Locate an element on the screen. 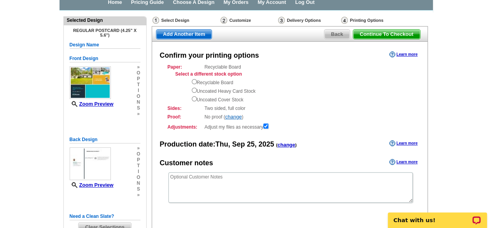 This screenshot has width=492, height=228. span: 2025 is located at coordinates (267, 144).